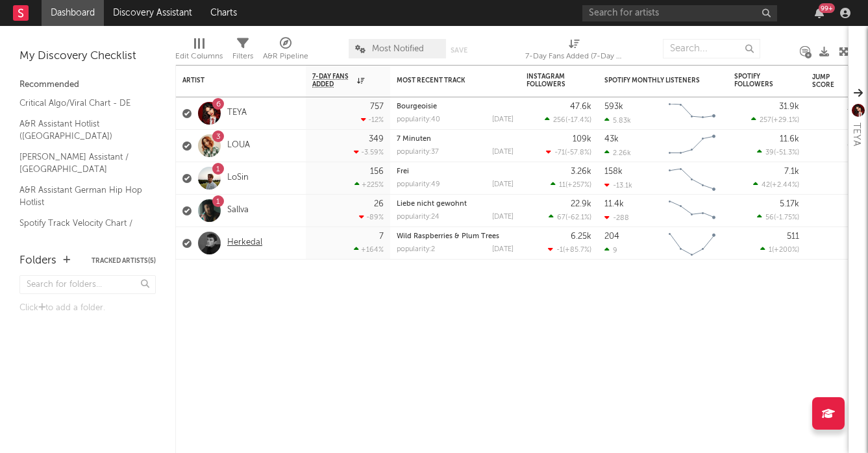 The image size is (868, 453). I want to click on button: 99+, so click(820, 13).